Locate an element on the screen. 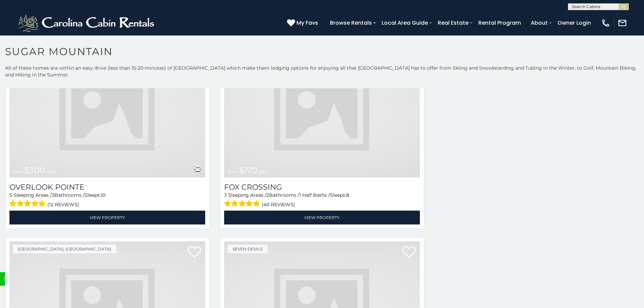 This screenshot has height=308, width=644. a: Owner Login is located at coordinates (574, 23).